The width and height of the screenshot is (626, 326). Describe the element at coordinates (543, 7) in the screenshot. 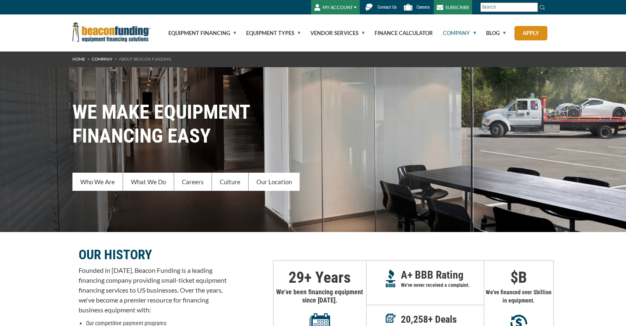

I see `img: Search` at that location.